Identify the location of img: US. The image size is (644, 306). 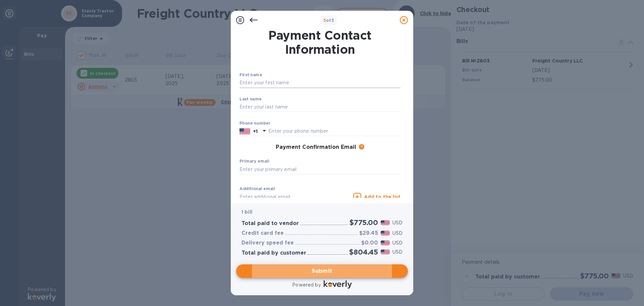
(245, 131).